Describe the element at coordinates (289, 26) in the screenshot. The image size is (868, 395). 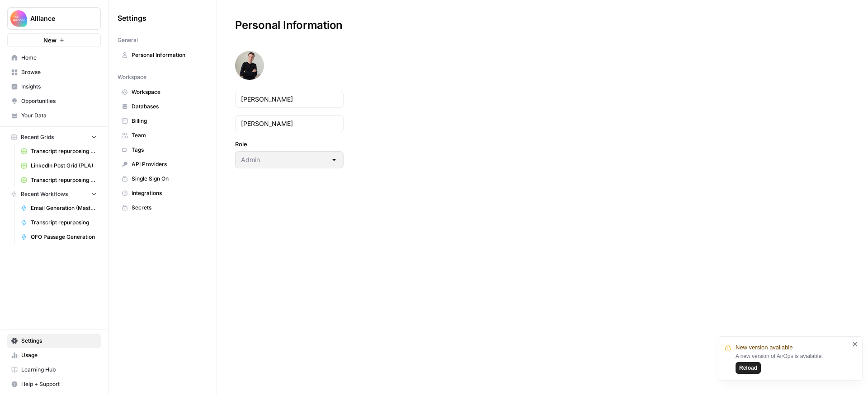
I see `div: Personal Information` at that location.